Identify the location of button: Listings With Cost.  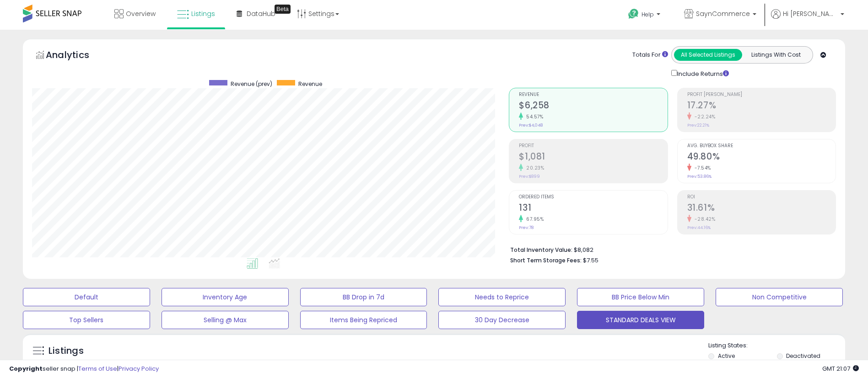
(776, 55).